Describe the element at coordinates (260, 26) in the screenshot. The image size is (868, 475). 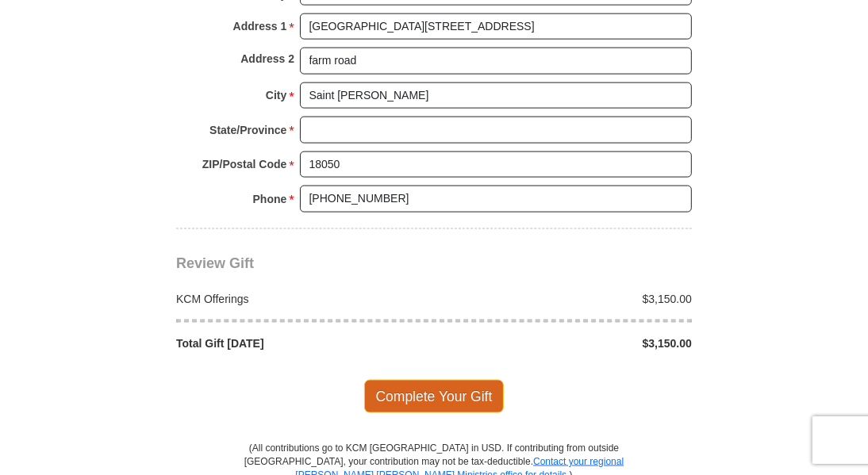
I see `strong: Address 1` at that location.